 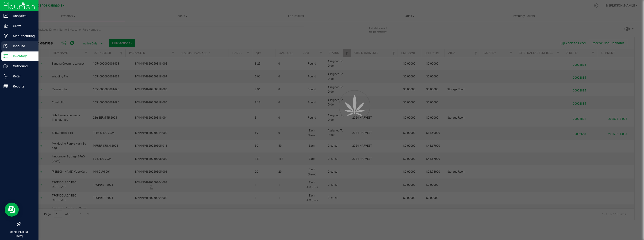 What do you see at coordinates (6, 56) in the screenshot?
I see `inline-svg: Inventory` at bounding box center [6, 56].